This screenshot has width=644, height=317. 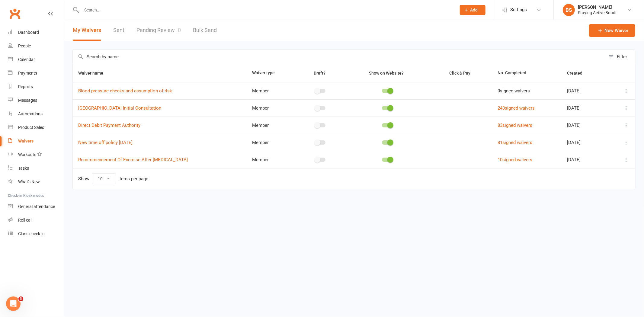 What do you see at coordinates (109, 125) in the screenshot?
I see `a: Direct Debit Payment Authority` at bounding box center [109, 125].